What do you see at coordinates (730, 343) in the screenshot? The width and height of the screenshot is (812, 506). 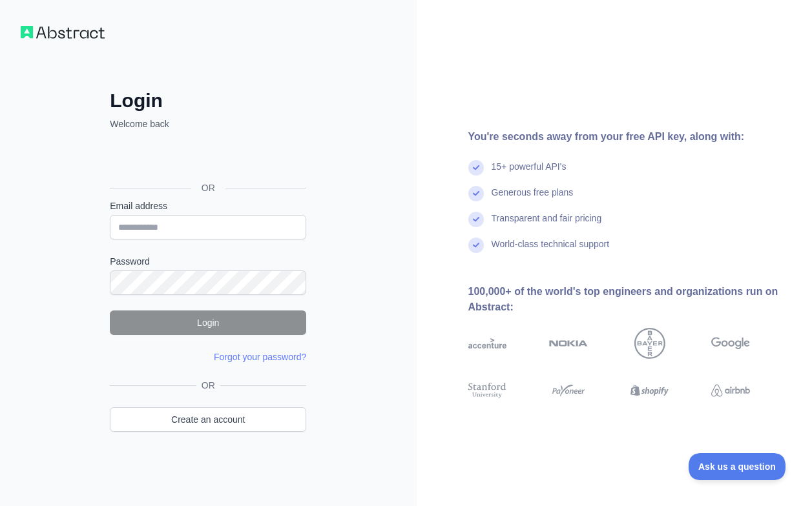 I see `img: google` at bounding box center [730, 343].